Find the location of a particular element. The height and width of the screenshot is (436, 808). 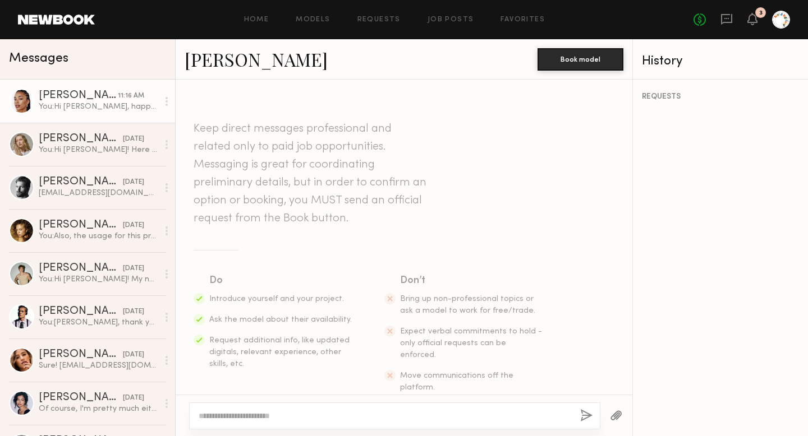

div: You: Also, the usage for this project is full usage in perpetuity - let me know if you're comfort... is located at coordinates (98, 236).